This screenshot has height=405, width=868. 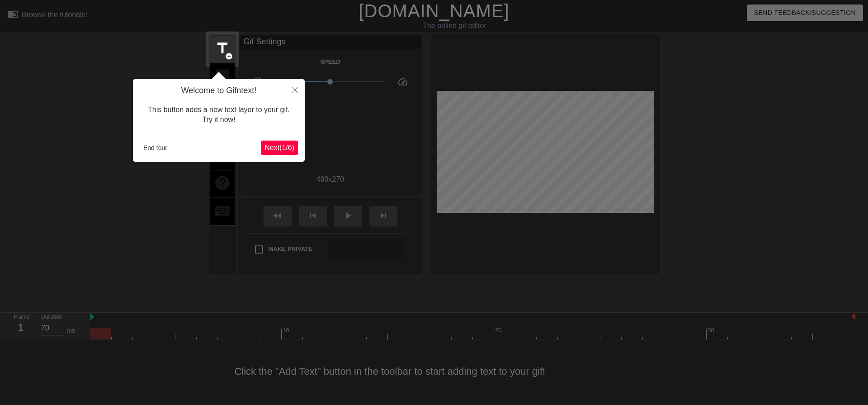 I want to click on button: End tour, so click(x=155, y=148).